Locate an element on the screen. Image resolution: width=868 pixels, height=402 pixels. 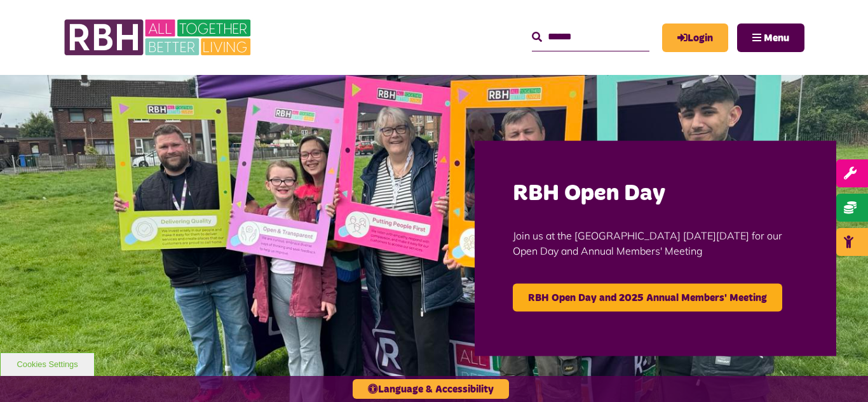
a: MyRBH is located at coordinates (695, 37).